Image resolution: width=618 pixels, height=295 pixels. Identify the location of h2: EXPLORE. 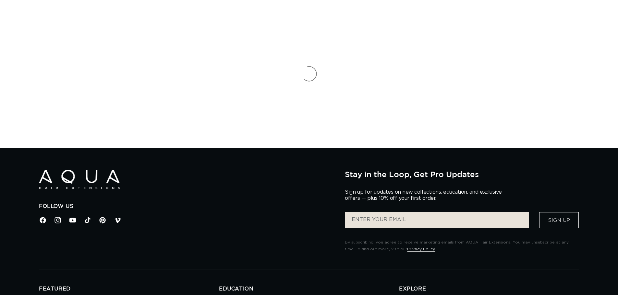
(489, 289).